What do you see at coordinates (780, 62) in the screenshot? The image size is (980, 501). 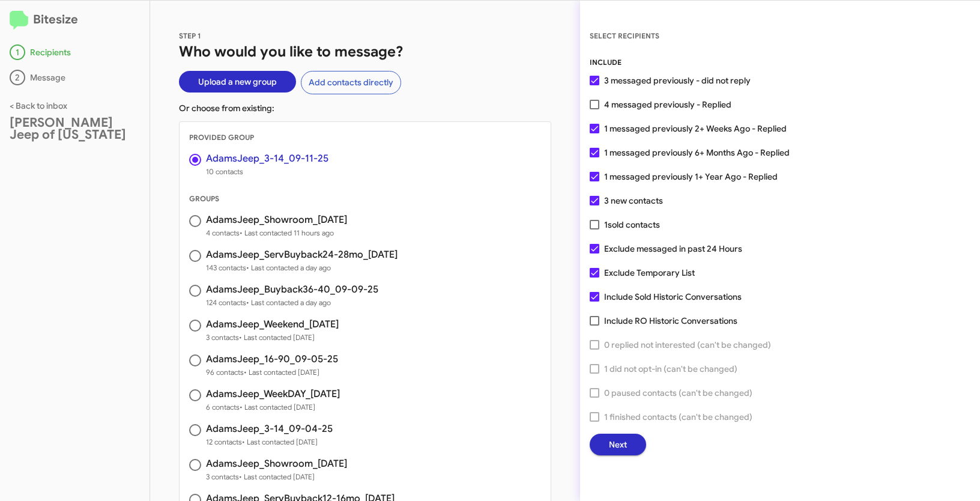 I see `div: INCLUDE` at bounding box center [780, 62].